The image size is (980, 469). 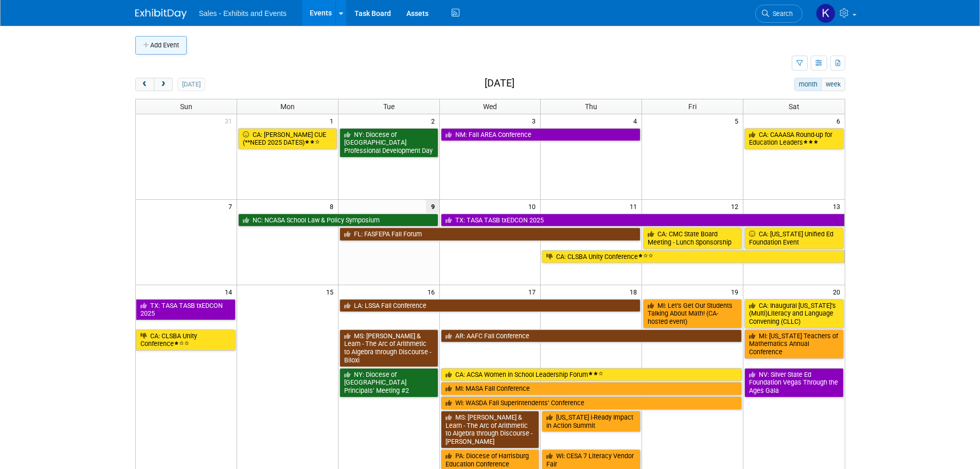 I want to click on a: Search, so click(x=779, y=13).